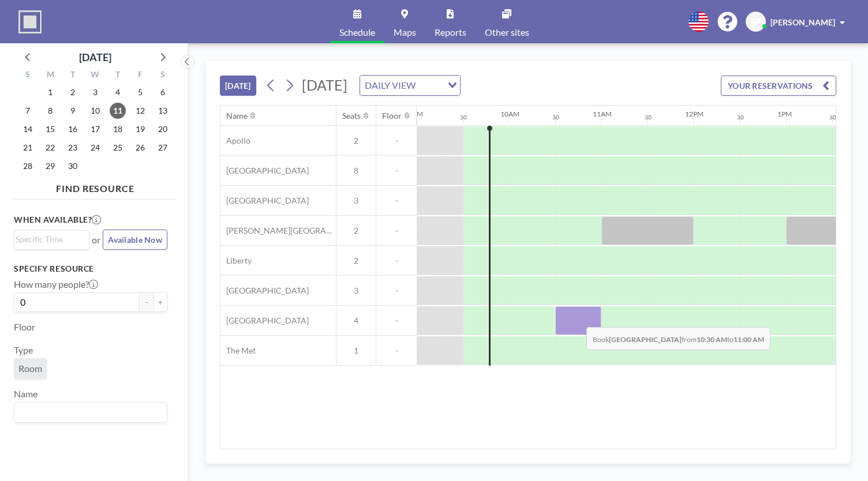 Image resolution: width=868 pixels, height=481 pixels. What do you see at coordinates (73, 166) in the screenshot?
I see `span: Tuesday, September 30, 2025` at bounding box center [73, 166].